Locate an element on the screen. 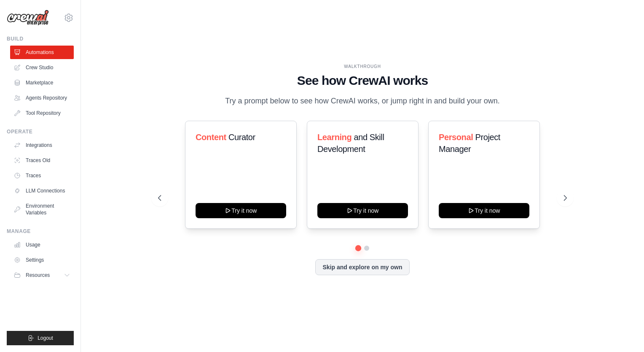 The width and height of the screenshot is (644, 352). a: Usage is located at coordinates (42, 245).